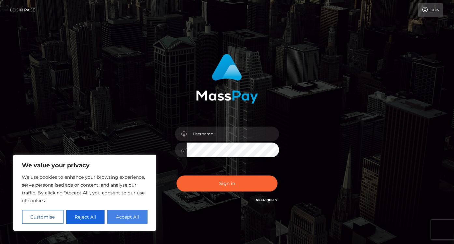 This screenshot has height=244, width=454. Describe the element at coordinates (227, 78) in the screenshot. I see `img: MassPay Login` at that location.